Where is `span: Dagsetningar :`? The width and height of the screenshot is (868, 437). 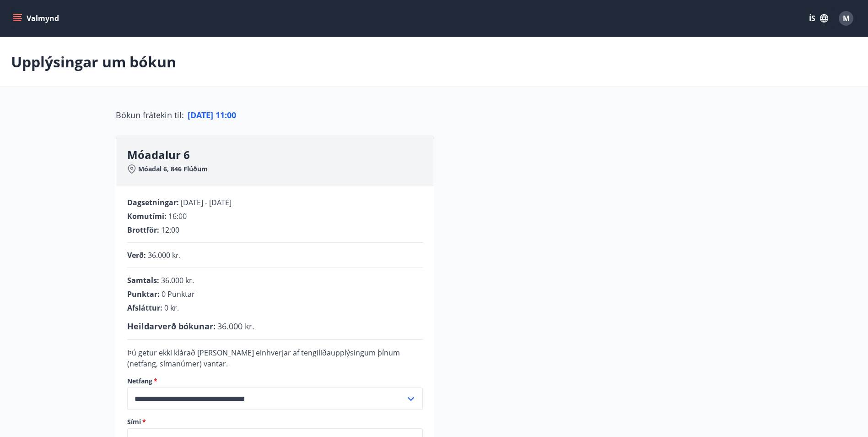 span: Dagsetningar : is located at coordinates (153, 203).